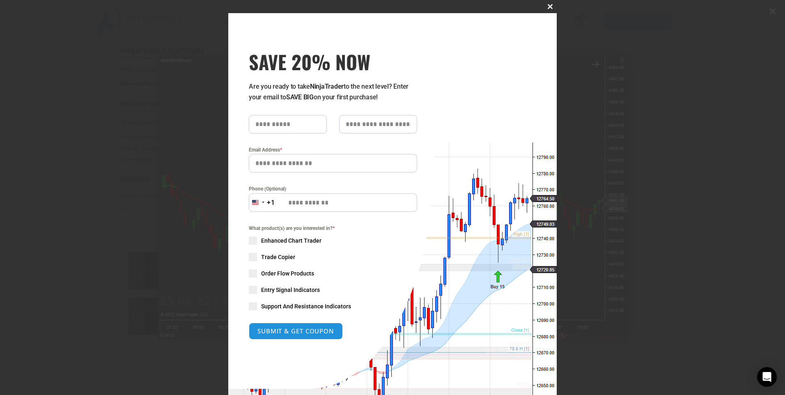  What do you see at coordinates (278, 257) in the screenshot?
I see `span: Trade Copier` at bounding box center [278, 257].